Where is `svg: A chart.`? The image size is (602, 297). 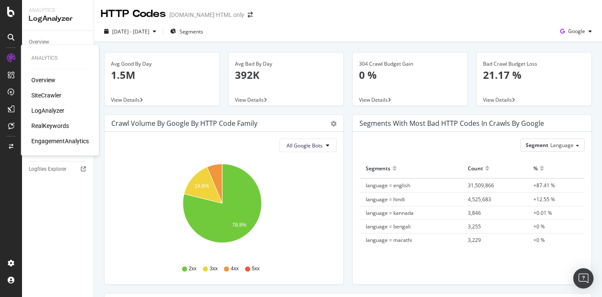 svg: A chart. is located at coordinates (222, 208).